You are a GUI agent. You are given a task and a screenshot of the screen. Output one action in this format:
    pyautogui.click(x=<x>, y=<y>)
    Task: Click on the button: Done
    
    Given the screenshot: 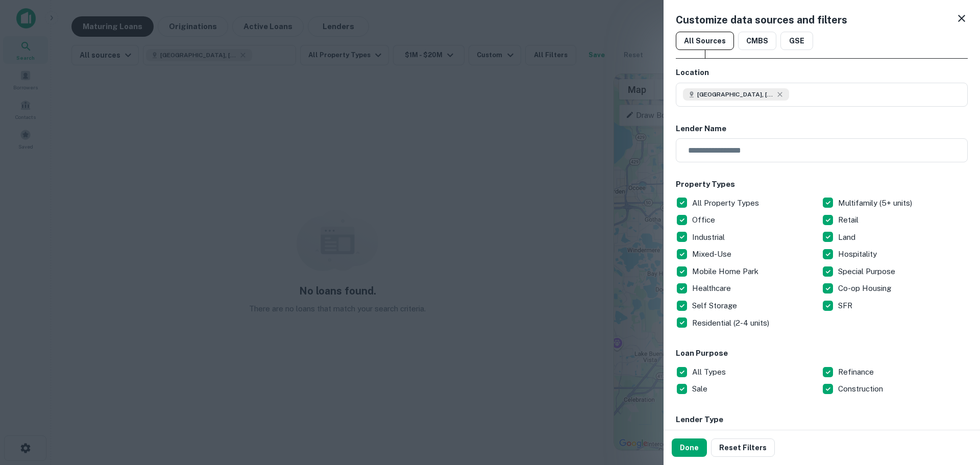 What is the action you would take?
    pyautogui.click(x=689, y=447)
    